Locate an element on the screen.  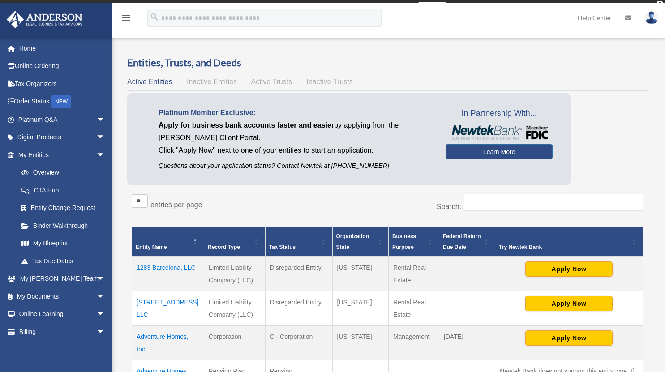
span: Inactive Trusts is located at coordinates (330, 82).